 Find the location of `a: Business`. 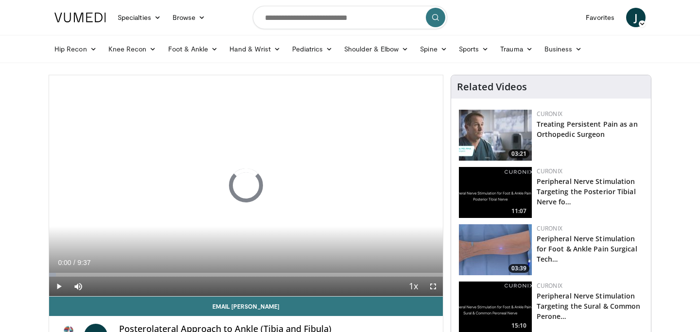

a: Business is located at coordinates (563, 49).